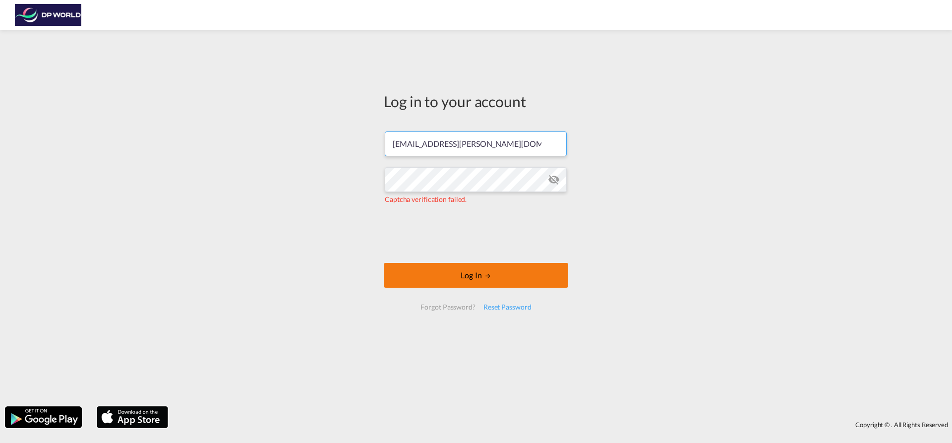  What do you see at coordinates (426, 199) in the screenshot?
I see `span: Captcha verification failed.` at bounding box center [426, 199].